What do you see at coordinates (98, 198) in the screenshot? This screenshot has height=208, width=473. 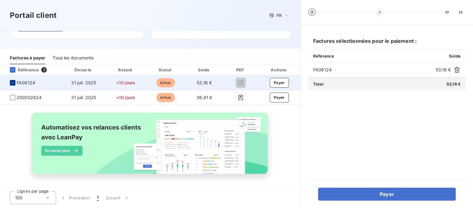 I see `button: 1` at bounding box center [98, 198].